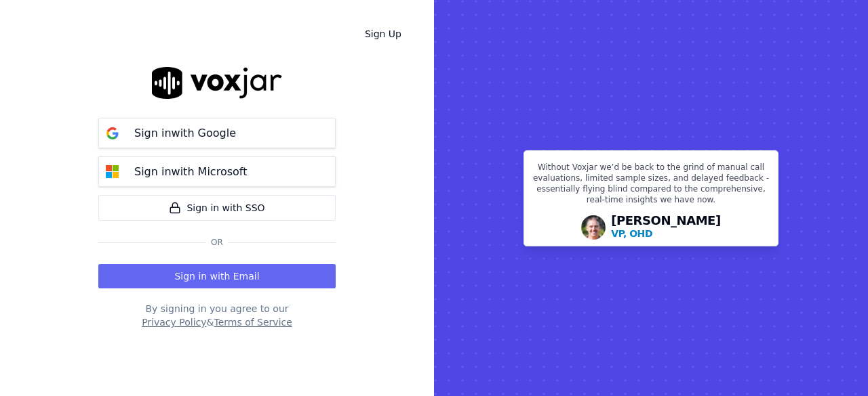  Describe the element at coordinates (217, 83) in the screenshot. I see `img: logo` at that location.